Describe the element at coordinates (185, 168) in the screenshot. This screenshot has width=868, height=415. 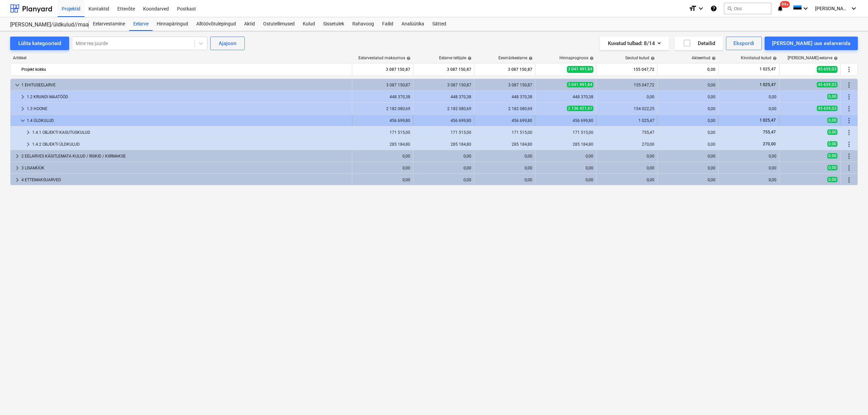
I see `div: 3 LISAMÜÜK` at that location.